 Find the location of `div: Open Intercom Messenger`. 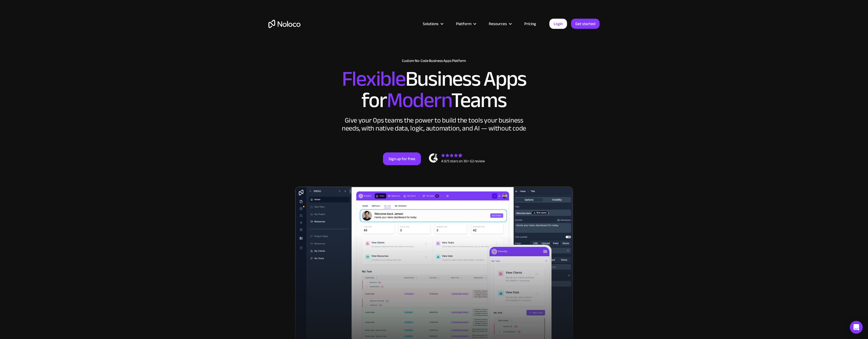

div: Open Intercom Messenger is located at coordinates (857, 327).